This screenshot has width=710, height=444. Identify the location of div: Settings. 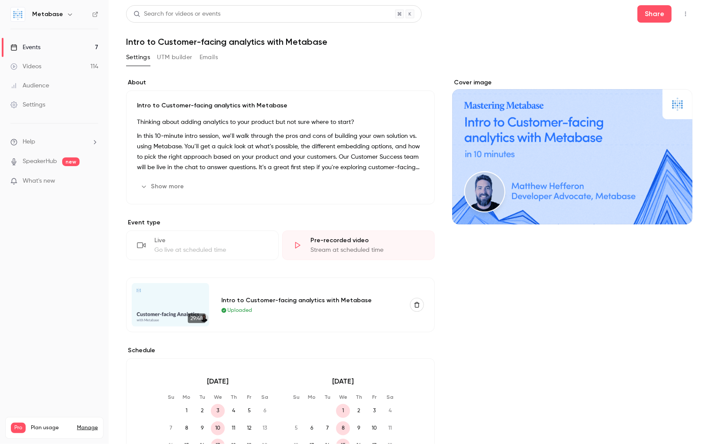
(28, 105).